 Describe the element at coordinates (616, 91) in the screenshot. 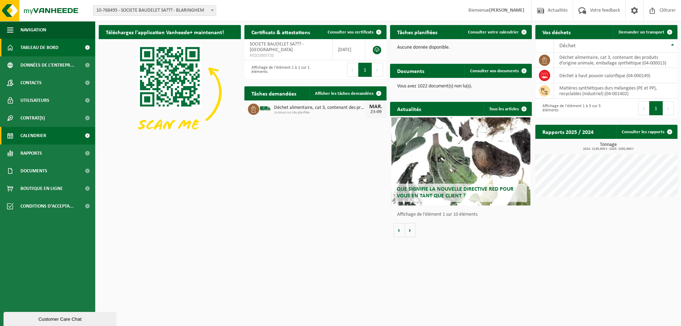

I see `td: matières synthétiques durs mélangées (PE et PP), recyclables (industriel) (04-001402)` at that location.